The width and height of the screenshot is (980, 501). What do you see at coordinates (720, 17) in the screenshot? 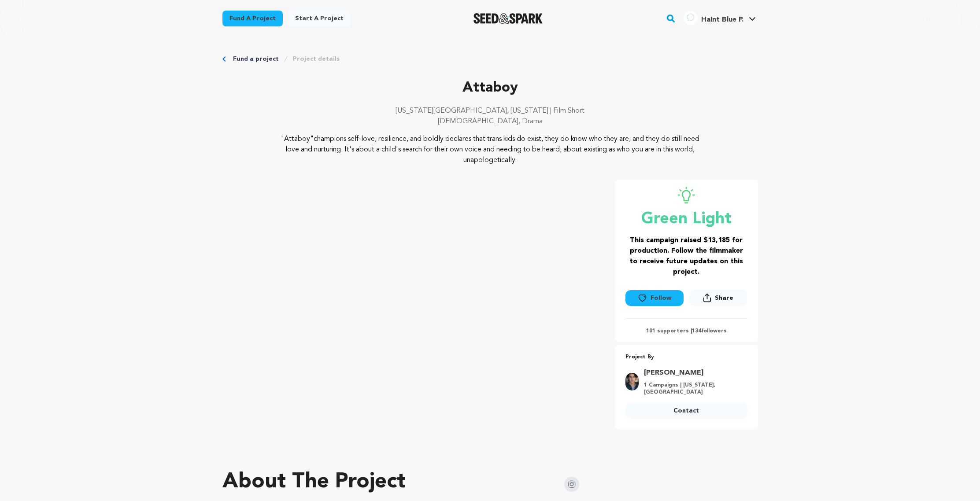
I see `a: Haint Blue P.'s Profile` at bounding box center [720, 17].